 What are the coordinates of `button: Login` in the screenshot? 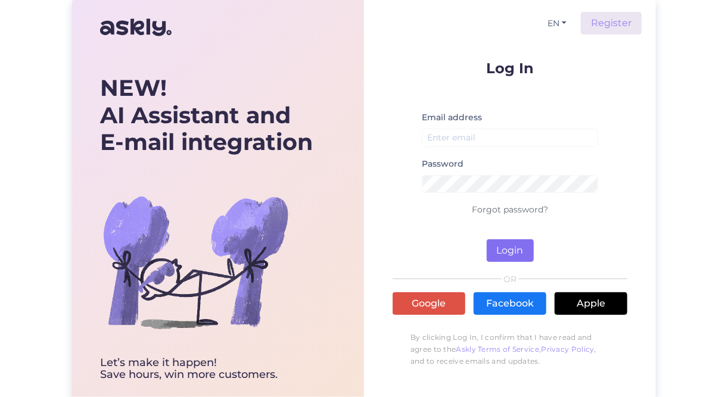 It's located at (510, 251).